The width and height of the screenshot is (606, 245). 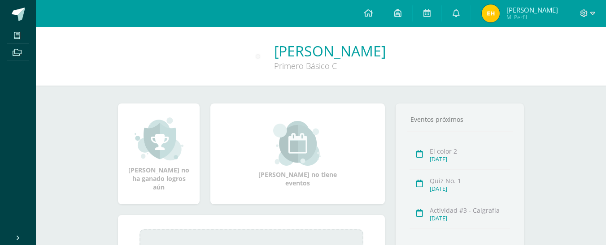 I want to click on div: El color 2, so click(x=470, y=151).